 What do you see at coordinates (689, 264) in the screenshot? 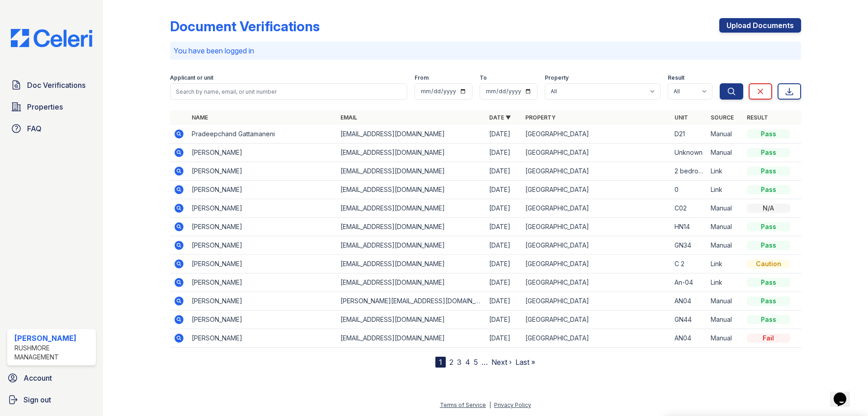
I see `td: C 2` at bounding box center [689, 264].